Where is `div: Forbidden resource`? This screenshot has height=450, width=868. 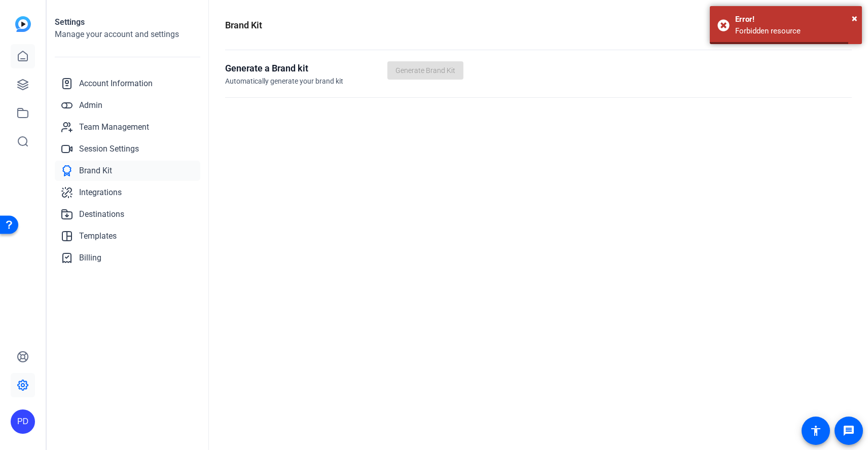 div: Forbidden resource is located at coordinates (795, 31).